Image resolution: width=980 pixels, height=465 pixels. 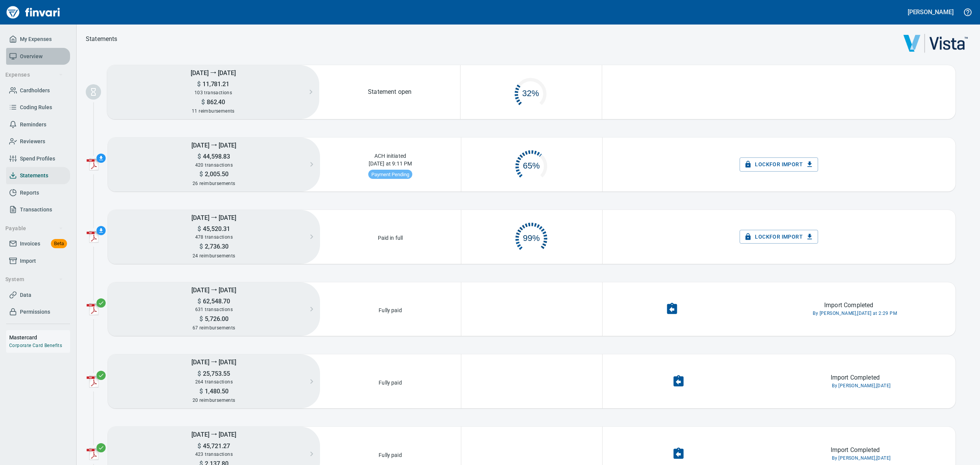 I want to click on a: Permissions, so click(x=38, y=312).